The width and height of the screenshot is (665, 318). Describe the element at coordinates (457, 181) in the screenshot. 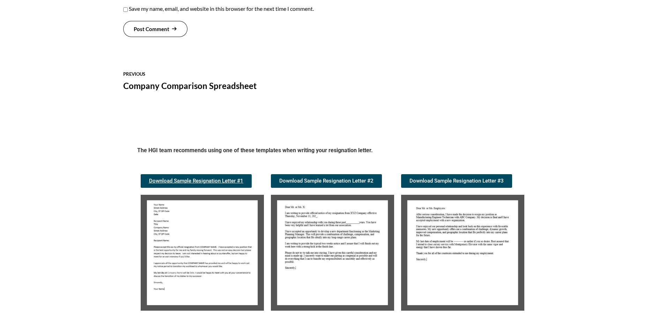

I see `span: Download Sample Resignation Letter #3` at that location.